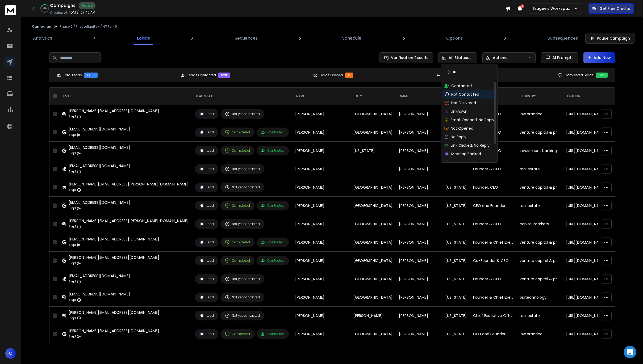  I want to click on p: Phase 2 / PrivateEquity+ / 47 to 40, so click(88, 27).